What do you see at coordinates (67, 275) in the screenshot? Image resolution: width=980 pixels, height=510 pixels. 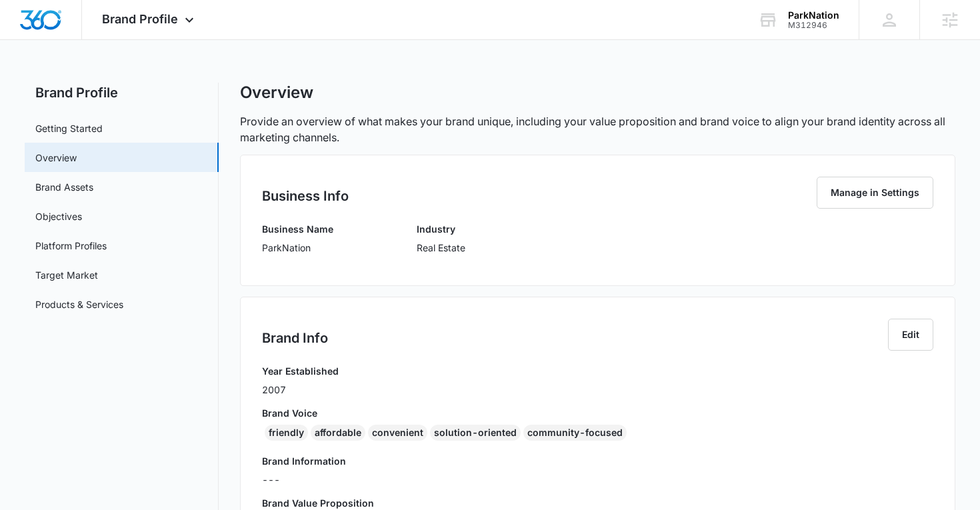 I see `a: Target Market` at bounding box center [67, 275].